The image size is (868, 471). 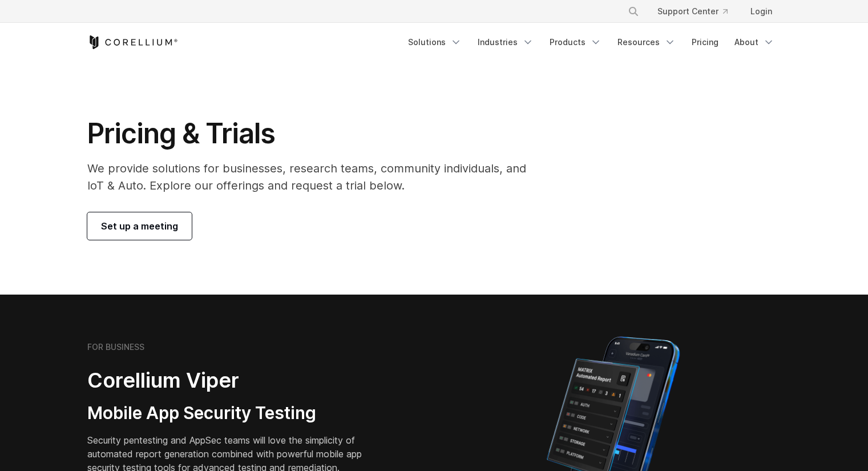 I want to click on a: Support Center, so click(x=692, y=11).